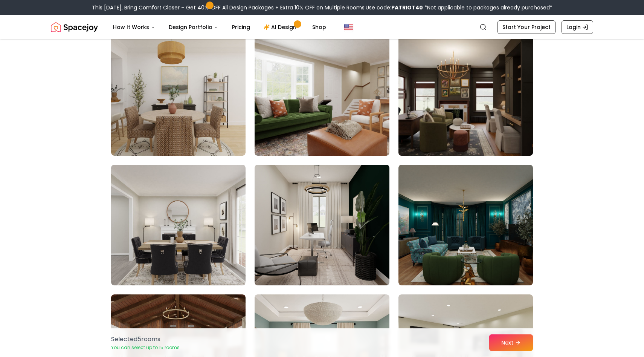 The image size is (644, 357). Describe the element at coordinates (465, 95) in the screenshot. I see `img: Room room-60` at that location.